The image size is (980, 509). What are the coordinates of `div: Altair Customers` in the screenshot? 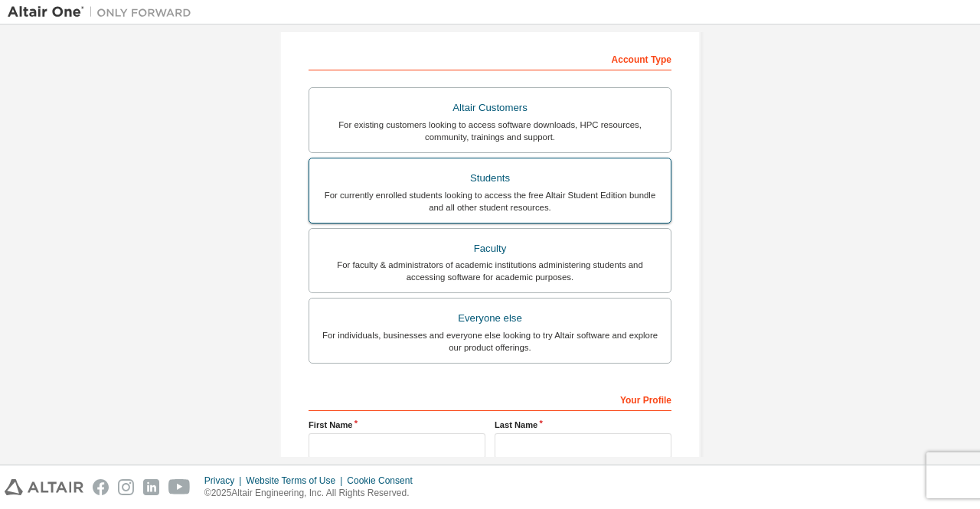 It's located at (490, 108).